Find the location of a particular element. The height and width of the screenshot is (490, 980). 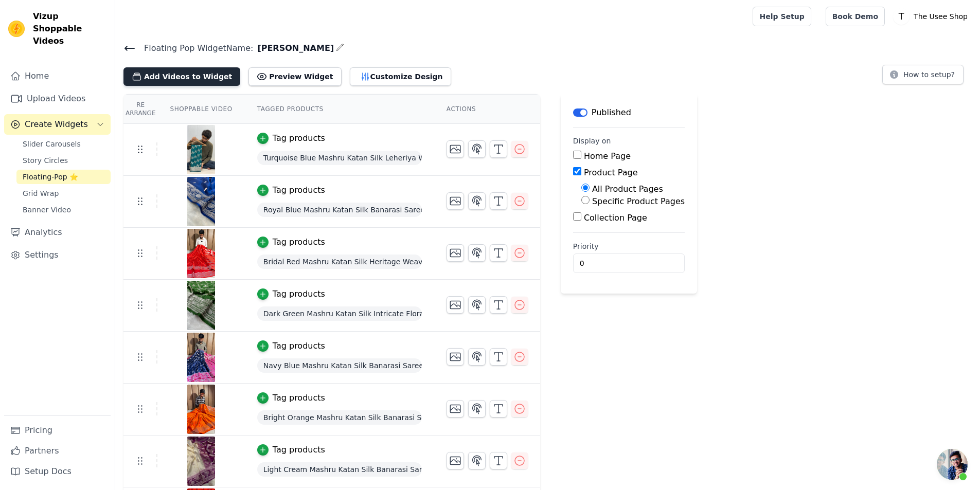

button: Add Videos to Widget is located at coordinates (181, 77).